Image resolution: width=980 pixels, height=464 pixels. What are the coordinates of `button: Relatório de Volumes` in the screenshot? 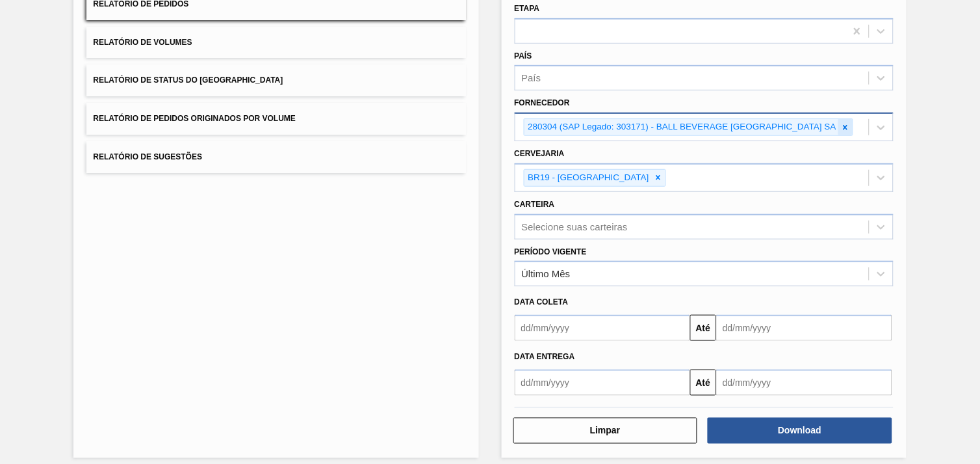 It's located at (276, 42).